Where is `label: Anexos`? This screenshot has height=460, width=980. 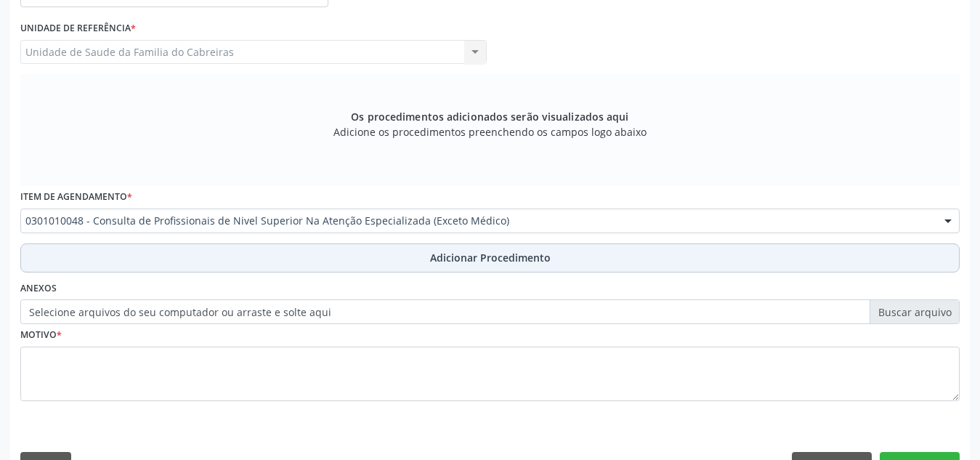
label: Anexos is located at coordinates (38, 289).